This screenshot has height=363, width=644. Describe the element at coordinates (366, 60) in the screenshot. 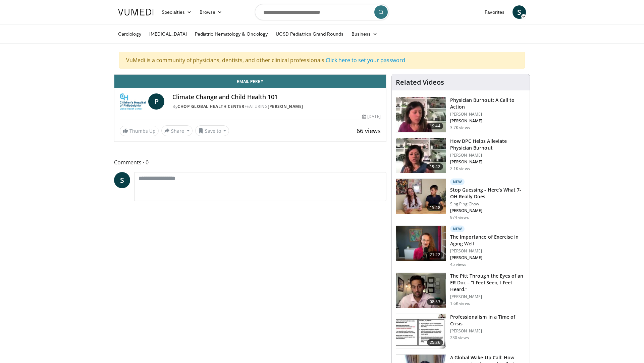

I see `a: Click here to set your password` at that location.